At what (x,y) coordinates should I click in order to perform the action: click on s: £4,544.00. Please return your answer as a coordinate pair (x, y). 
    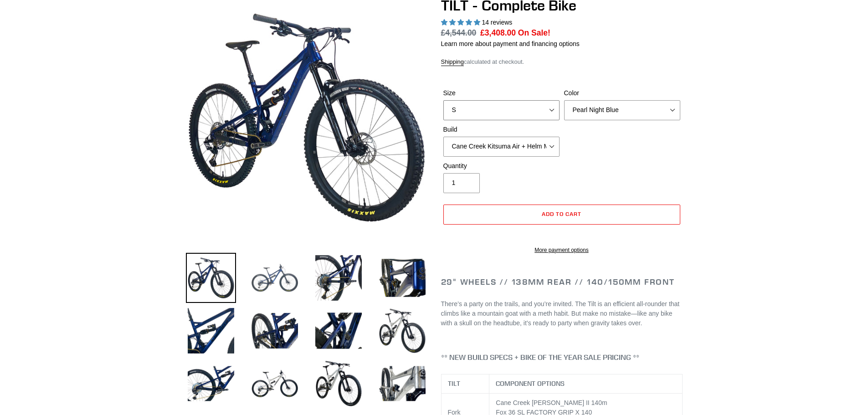
    Looking at the image, I should click on (459, 33).